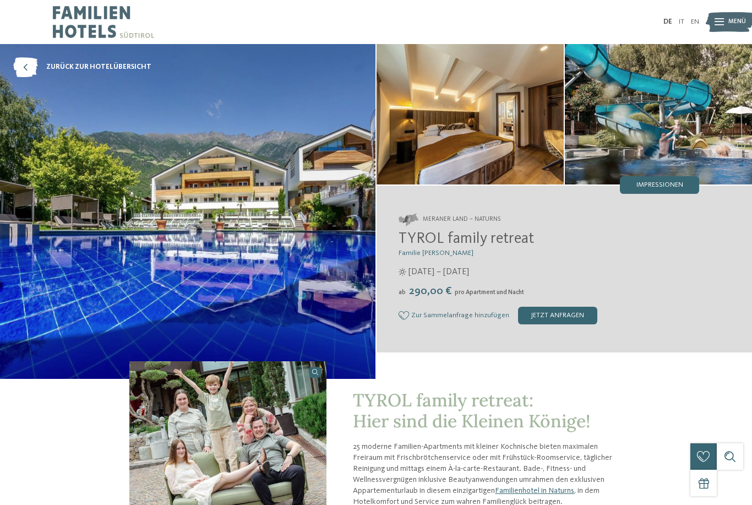 The width and height of the screenshot is (752, 505). I want to click on span: TYROL family retreat: Hier sind die Kleinen Könige!, so click(471, 410).